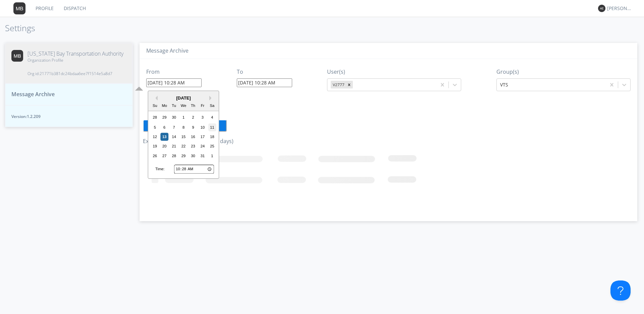 The image size is (644, 314). Describe the element at coordinates (183, 156) in the screenshot. I see `div: Choose Wednesday, October 29th, 2025` at that location.